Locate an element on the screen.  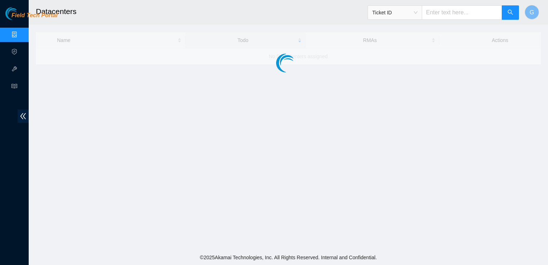
span: read is located at coordinates (14, 87).